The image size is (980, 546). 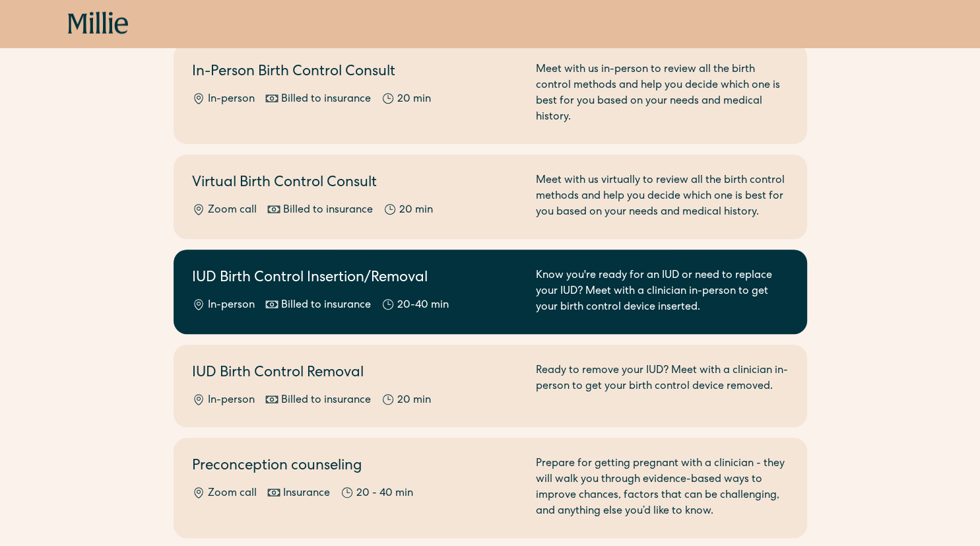 What do you see at coordinates (306, 494) in the screenshot?
I see `div: Insurance` at bounding box center [306, 494].